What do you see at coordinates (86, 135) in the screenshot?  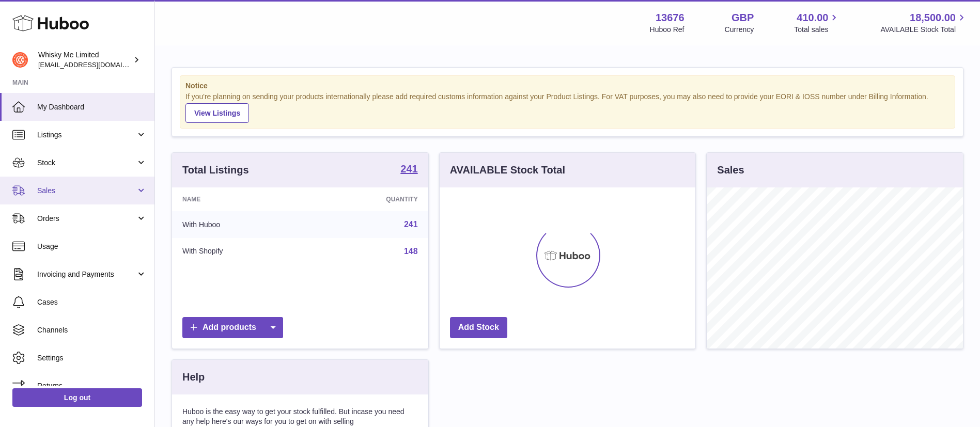 I see `span: Listings` at bounding box center [86, 135].